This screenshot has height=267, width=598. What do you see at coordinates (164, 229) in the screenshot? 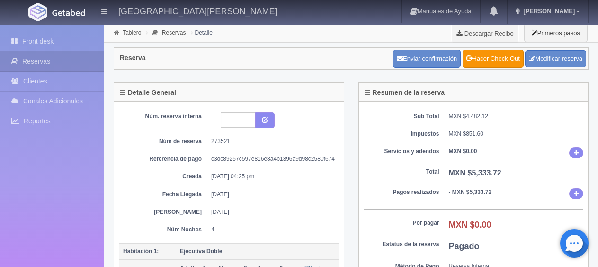
I see `dt: Núm Noches` at bounding box center [164, 229].